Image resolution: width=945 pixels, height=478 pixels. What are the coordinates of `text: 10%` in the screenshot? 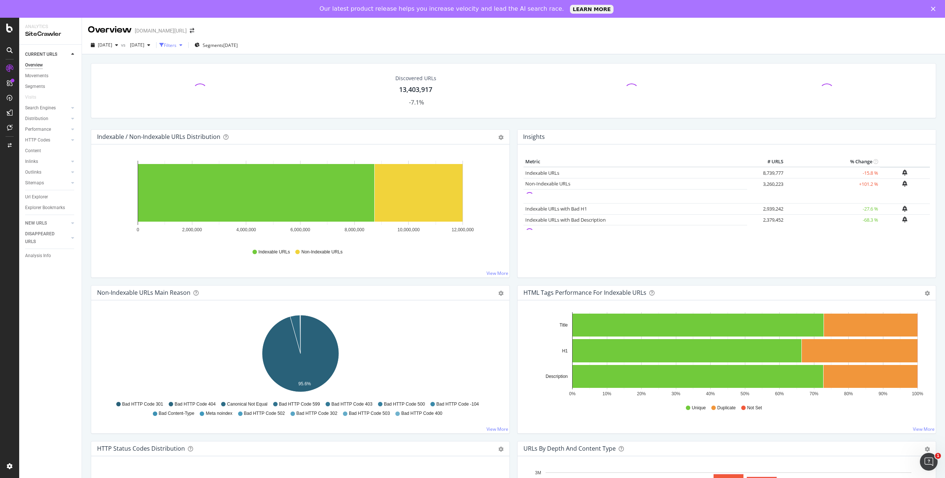 It's located at (607, 394).